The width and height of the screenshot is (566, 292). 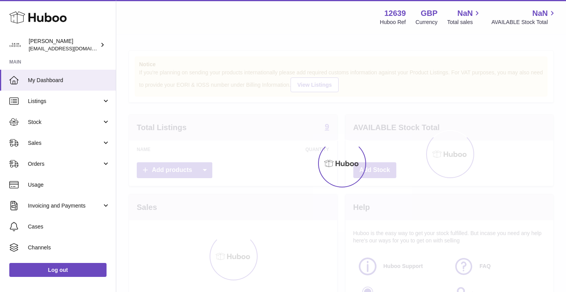 What do you see at coordinates (395, 13) in the screenshot?
I see `strong: 12639` at bounding box center [395, 13].